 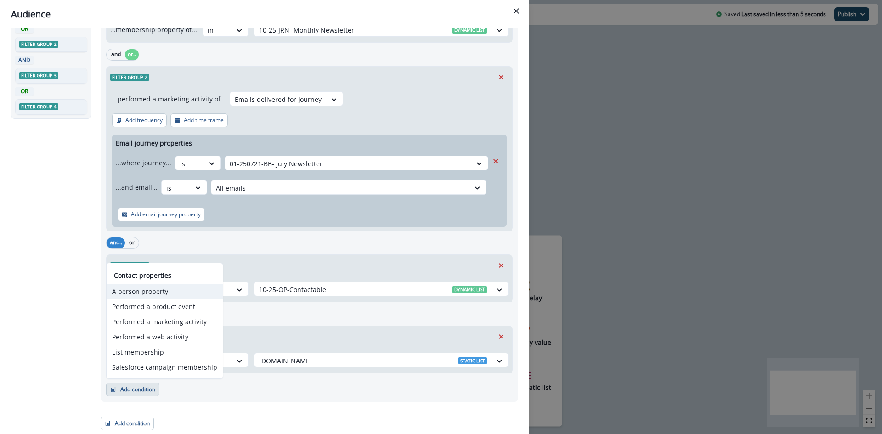 What do you see at coordinates (164, 322) in the screenshot?
I see `button: Performed a marketing activity` at bounding box center [164, 322].